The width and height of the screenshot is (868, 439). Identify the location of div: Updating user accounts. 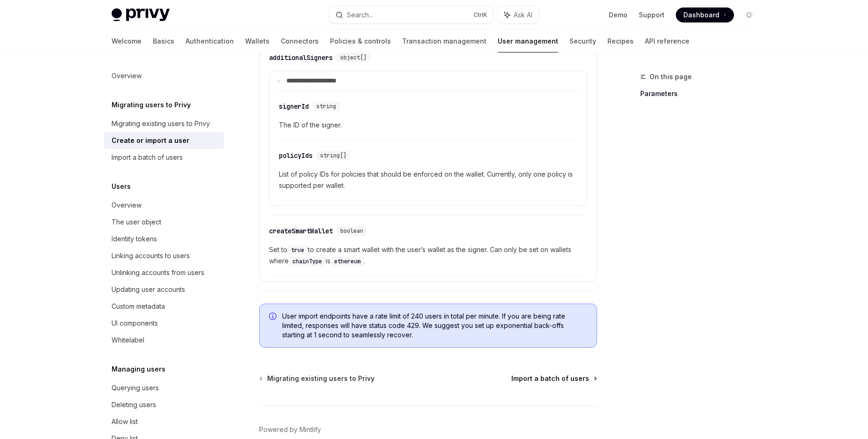
(148, 290).